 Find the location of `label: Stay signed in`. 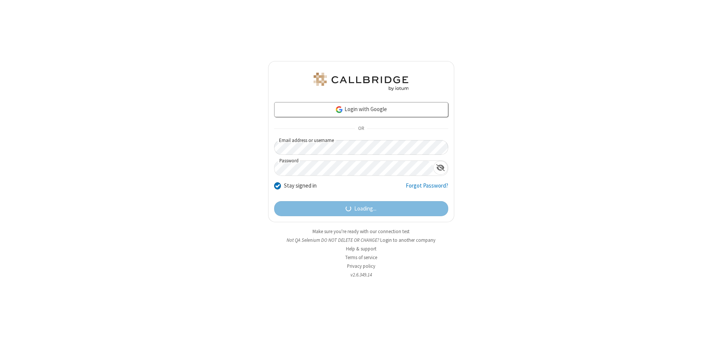

label: Stay signed in is located at coordinates (300, 185).